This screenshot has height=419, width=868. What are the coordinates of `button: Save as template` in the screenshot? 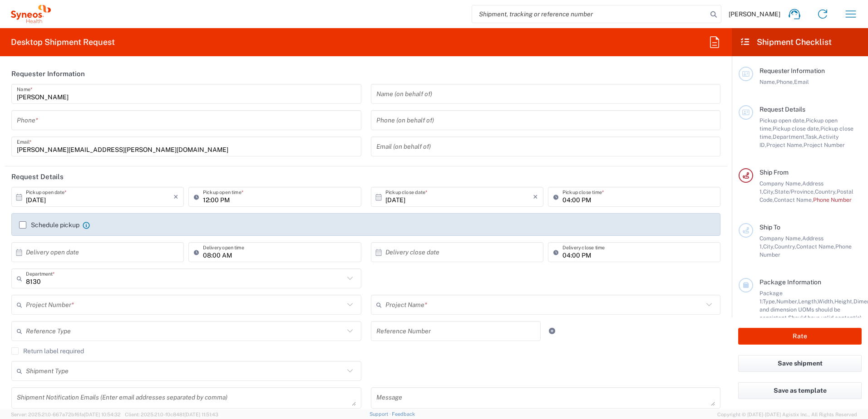 It's located at (800, 391).